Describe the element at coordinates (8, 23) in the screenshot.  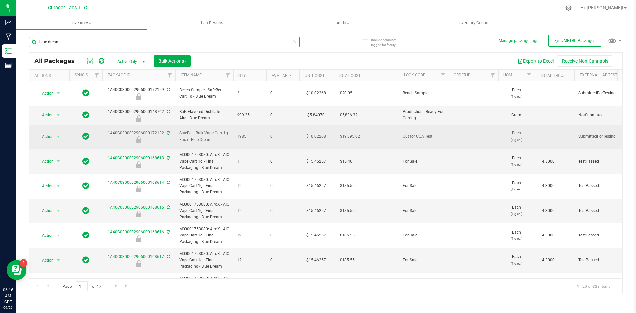
I see `inline-svg: Analytics` at that location.